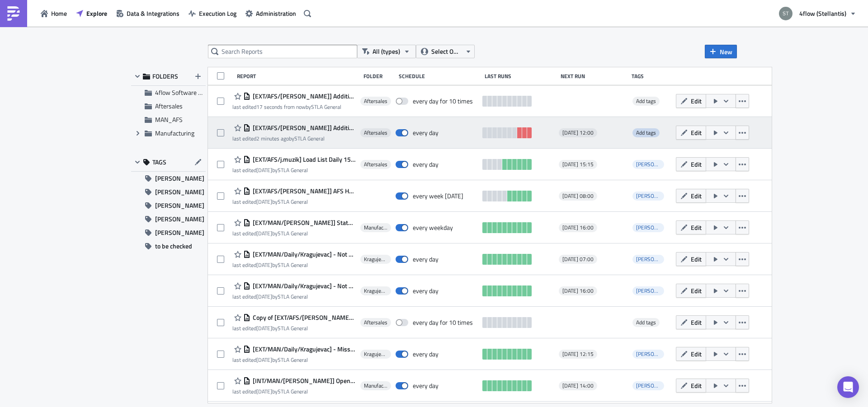 This screenshot has width=868, height=407. I want to click on span: [EXT/MAN/Daily/Kragujevac] - Not collected loads 16h, so click(303, 286).